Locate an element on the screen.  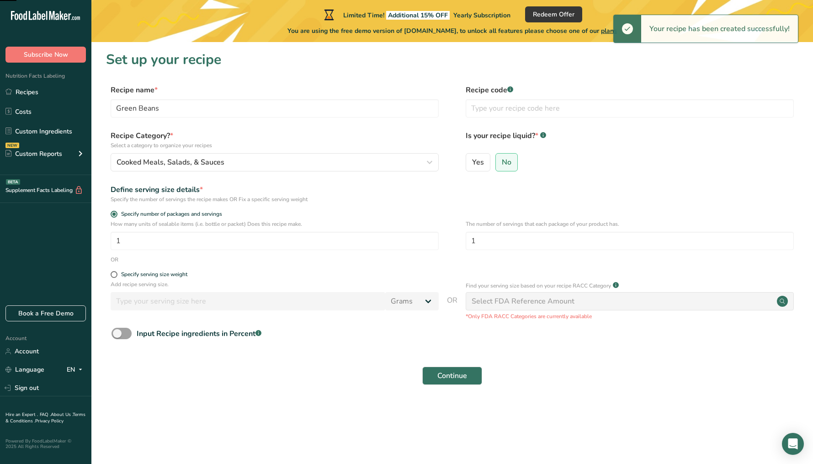
span: Yes is located at coordinates (478, 162).